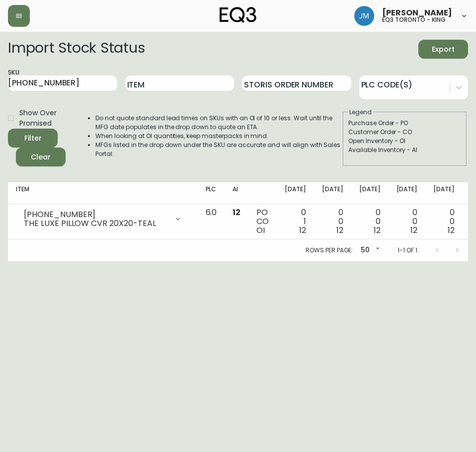 The height and width of the screenshot is (452, 476). What do you see at coordinates (443, 49) in the screenshot?
I see `button: Export` at bounding box center [443, 49].